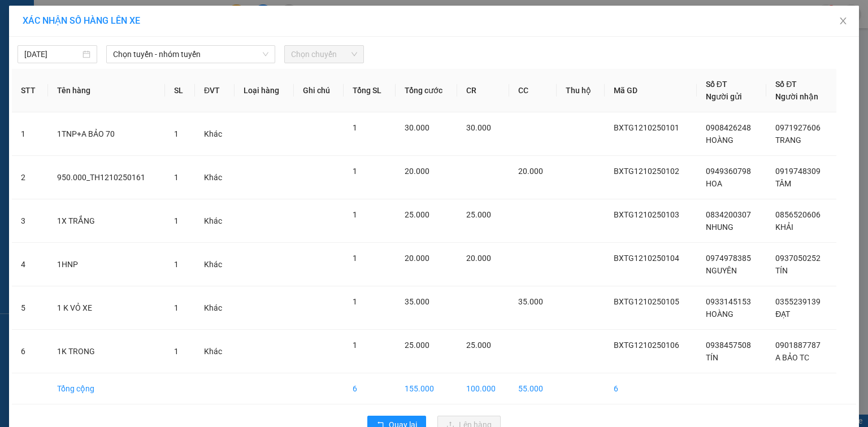 Image resolution: width=868 pixels, height=427 pixels. What do you see at coordinates (788, 140) in the screenshot?
I see `span: TRANG` at bounding box center [788, 140].